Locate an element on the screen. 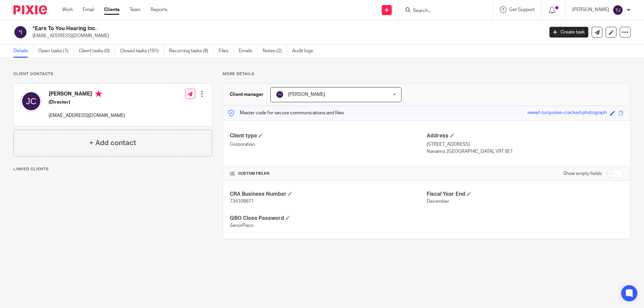 This screenshot has height=308, width=644. h5: (Director) is located at coordinates (87, 102).